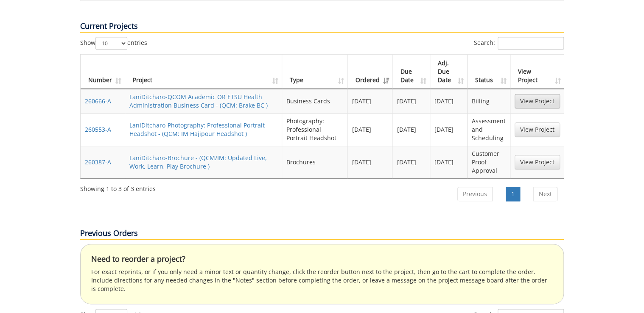  Describe the element at coordinates (322, 259) in the screenshot. I see `h4: Need to reorder a project?` at that location.